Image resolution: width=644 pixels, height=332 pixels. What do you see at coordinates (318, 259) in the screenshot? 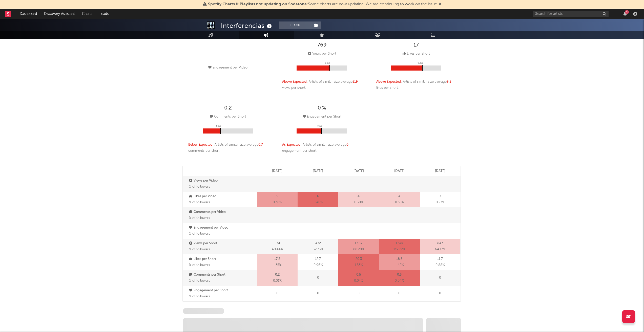
I see `p: 12.7` at bounding box center [318, 259].